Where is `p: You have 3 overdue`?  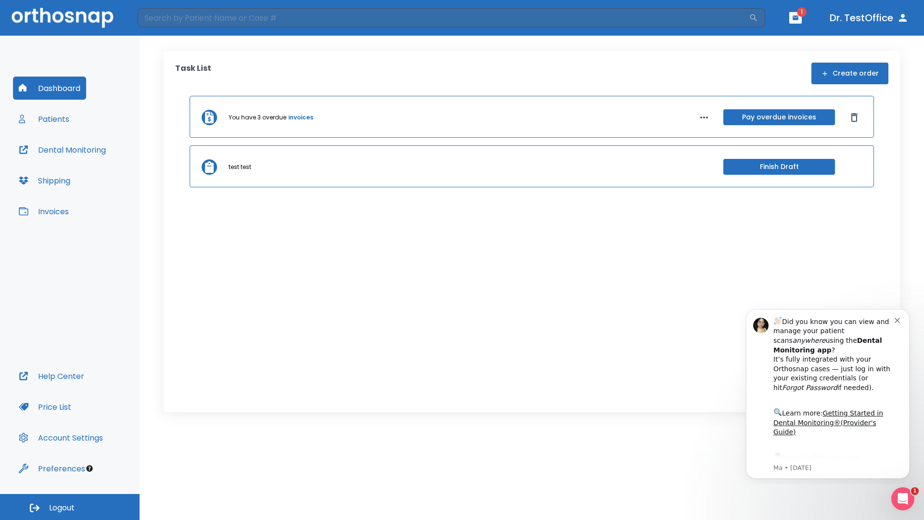 p: You have 3 overdue is located at coordinates (258, 117).